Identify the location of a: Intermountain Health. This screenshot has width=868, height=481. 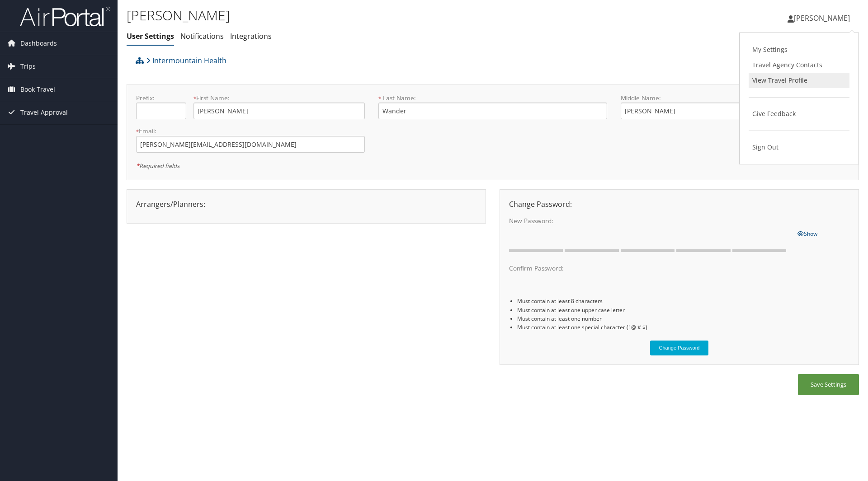
(186, 61).